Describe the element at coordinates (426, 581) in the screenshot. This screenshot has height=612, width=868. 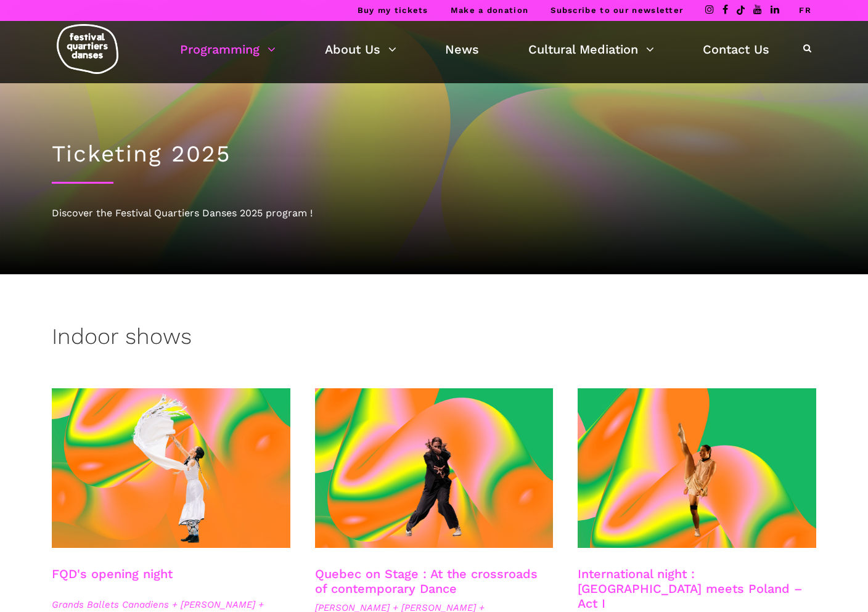
I see `a: Quebec on Stage : At the crossroads of contemporary Dance` at that location.